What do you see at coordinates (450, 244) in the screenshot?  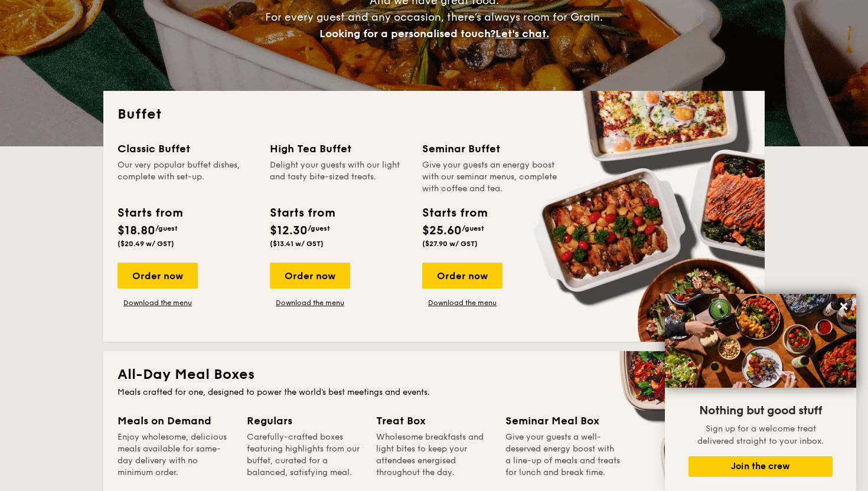 I see `span: ($27.90 w/ GST)` at bounding box center [450, 244].